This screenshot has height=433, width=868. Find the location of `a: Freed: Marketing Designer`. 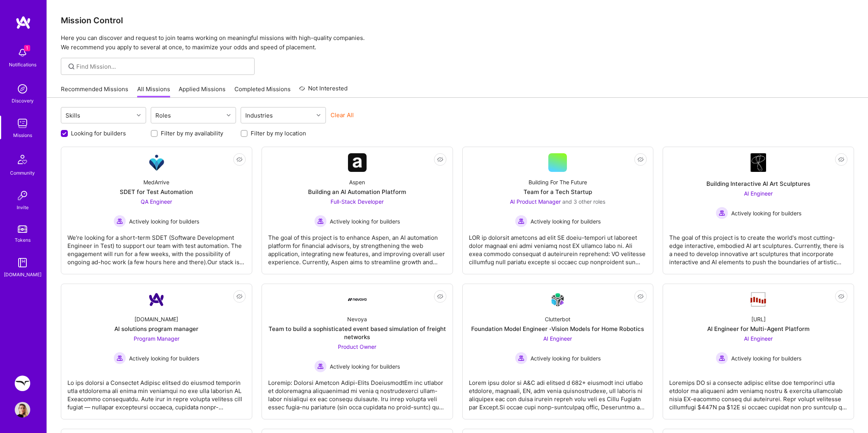

a: Freed: Marketing Designer is located at coordinates (22, 383).